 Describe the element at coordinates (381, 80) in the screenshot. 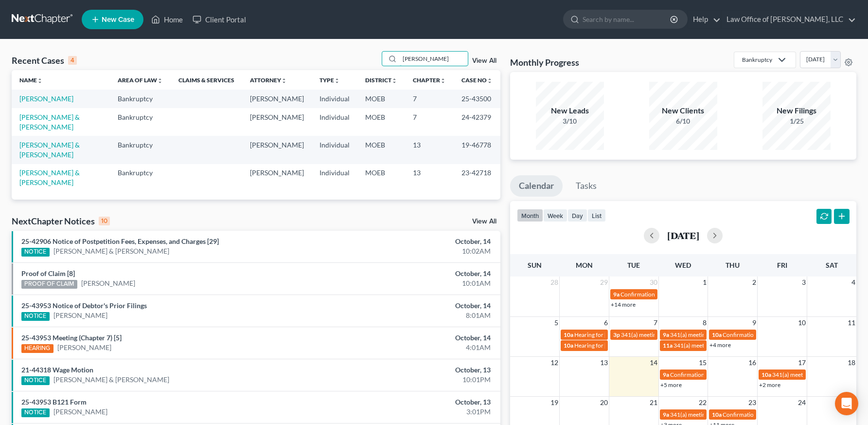

I see `a: Districtunfold_more` at that location.